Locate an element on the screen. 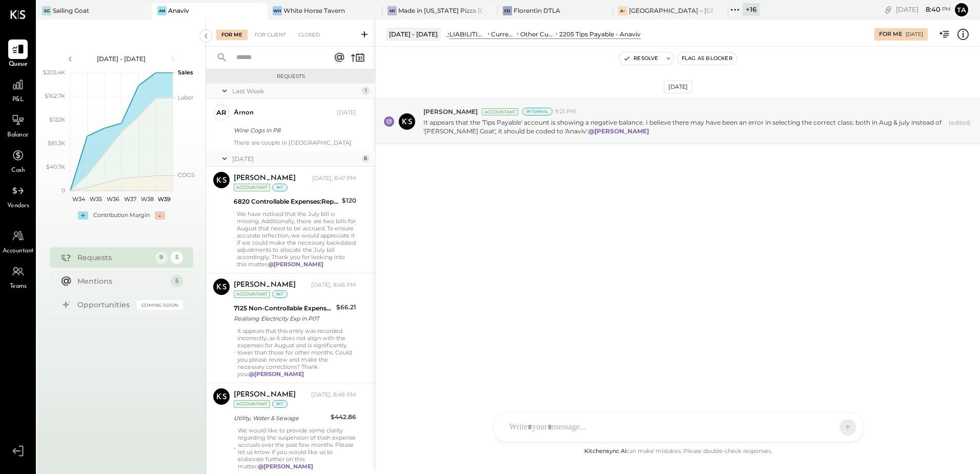 The height and width of the screenshot is (474, 980). text: $122K is located at coordinates (57, 120).